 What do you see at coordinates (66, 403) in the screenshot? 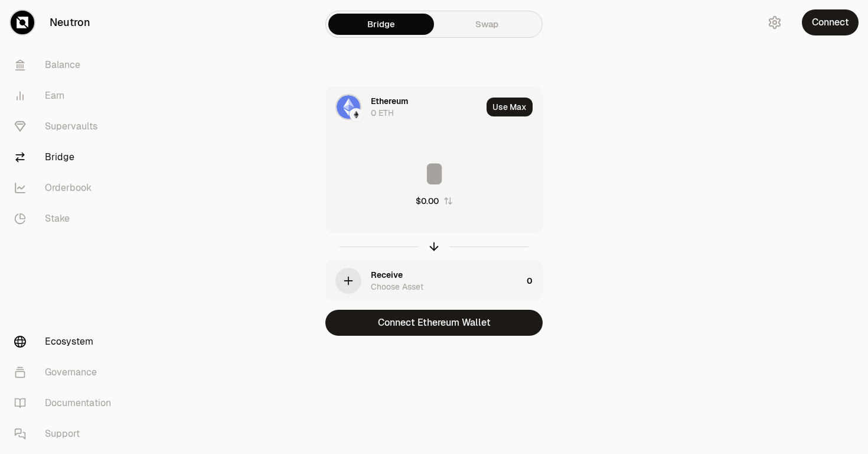
I see `a: Documentation` at bounding box center [66, 403].